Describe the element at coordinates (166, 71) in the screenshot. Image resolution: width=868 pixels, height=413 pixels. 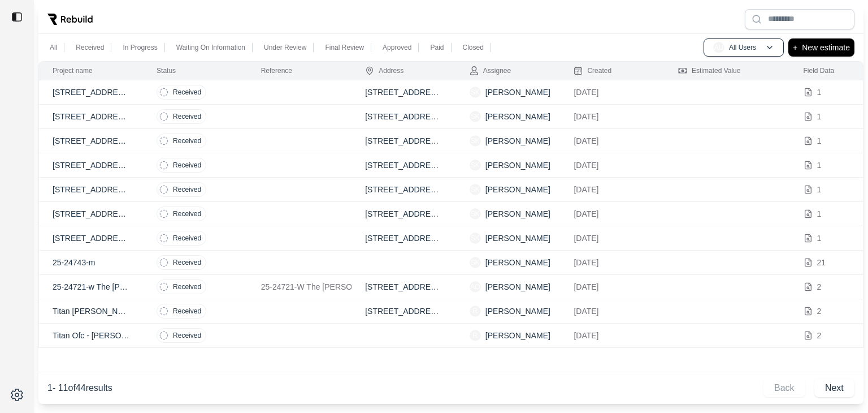
I see `div: Status` at that location.